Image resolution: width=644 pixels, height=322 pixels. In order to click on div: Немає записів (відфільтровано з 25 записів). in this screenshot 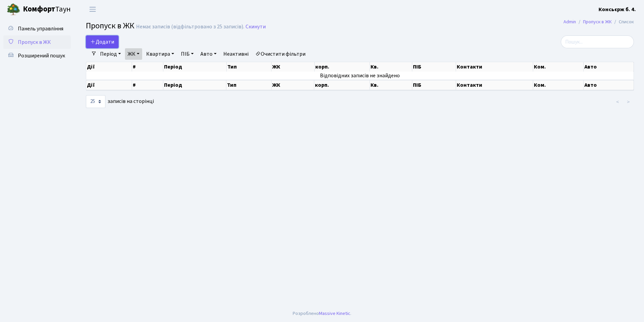, I will do `click(190, 26)`.